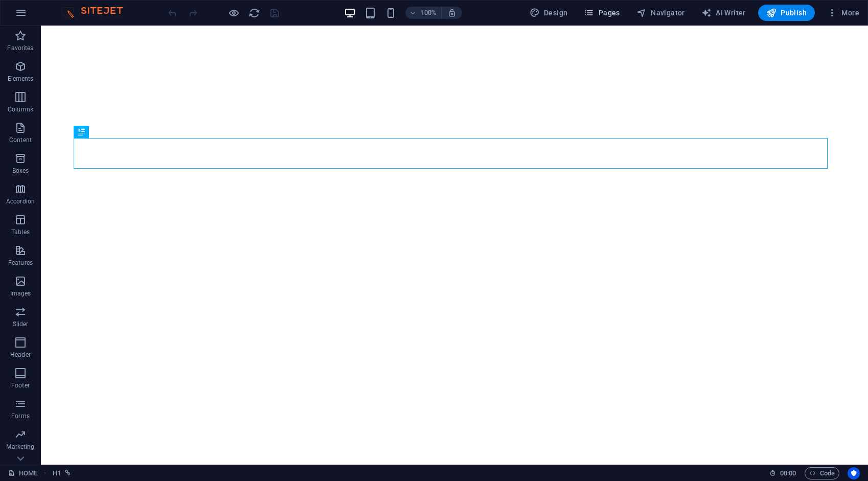 This screenshot has height=481, width=868. Describe the element at coordinates (854, 473) in the screenshot. I see `button: Usercentrics` at that location.